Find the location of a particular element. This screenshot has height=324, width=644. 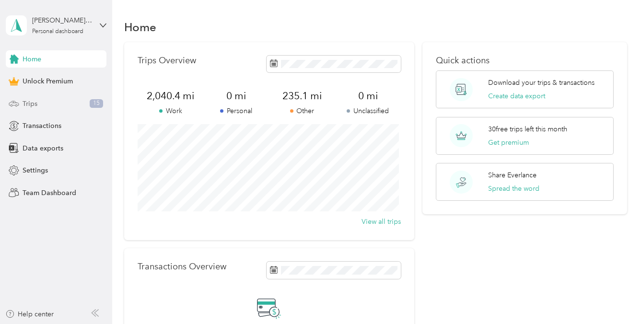

p: Unclassified is located at coordinates (368, 110).